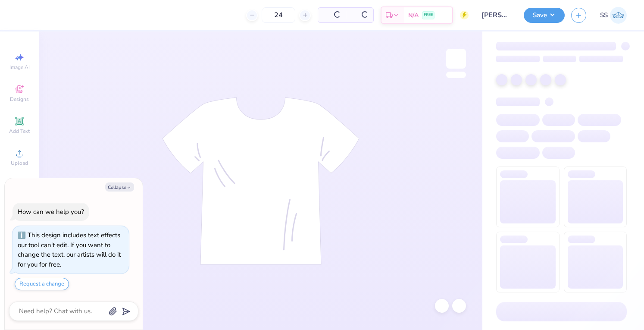 The image size is (644, 330). What do you see at coordinates (42, 284) in the screenshot?
I see `button: Request a change` at bounding box center [42, 284].